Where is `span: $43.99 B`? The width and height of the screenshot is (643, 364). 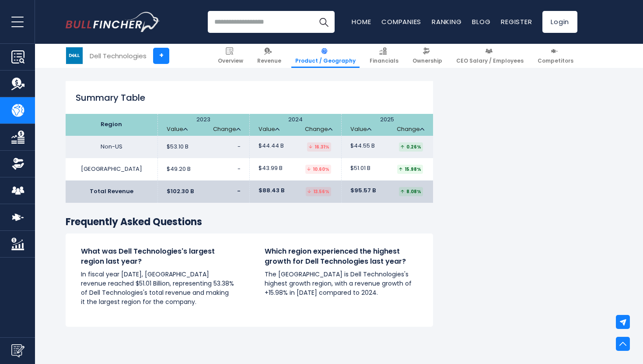 span: $43.99 B is located at coordinates (270, 168).